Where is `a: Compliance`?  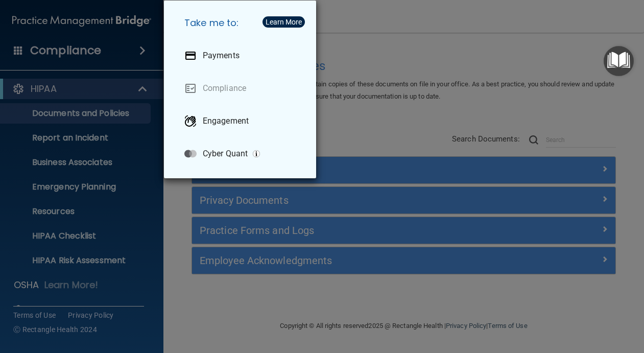 a: Compliance is located at coordinates (242, 89).